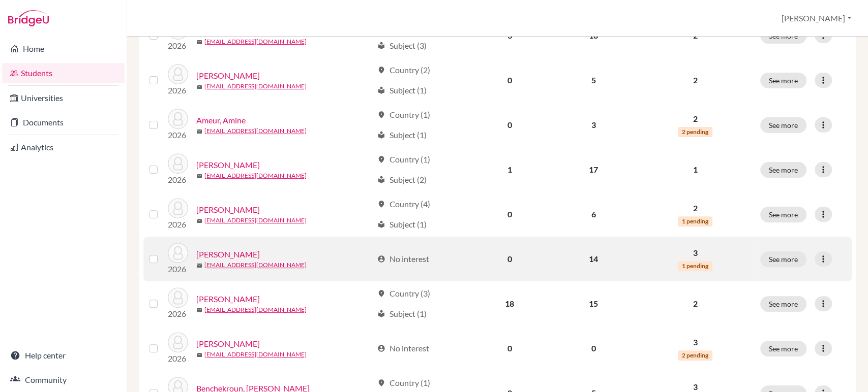 The image size is (868, 392). What do you see at coordinates (404, 70) in the screenshot?
I see `div: Country (2)` at bounding box center [404, 70].